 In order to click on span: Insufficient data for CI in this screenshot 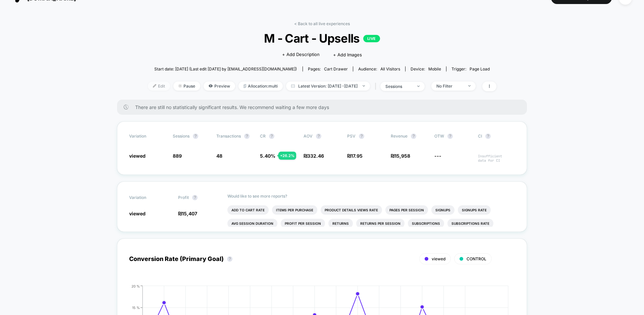, I will do `click(496, 159)`.